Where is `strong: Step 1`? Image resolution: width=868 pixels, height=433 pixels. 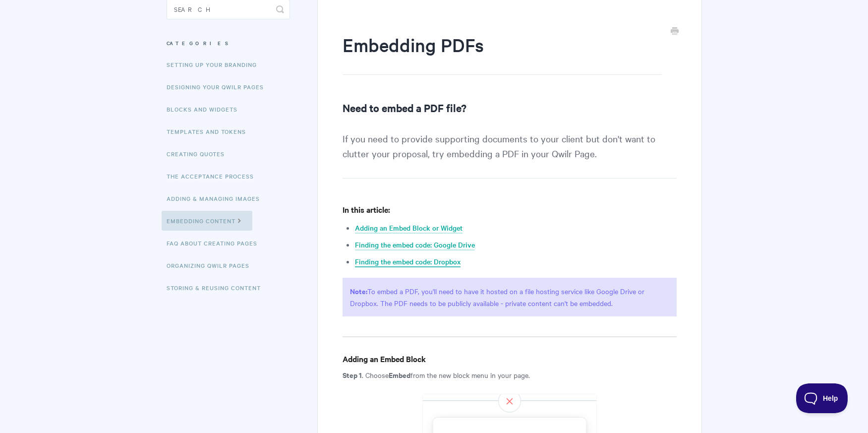
strong: Step 1 is located at coordinates (352, 374).